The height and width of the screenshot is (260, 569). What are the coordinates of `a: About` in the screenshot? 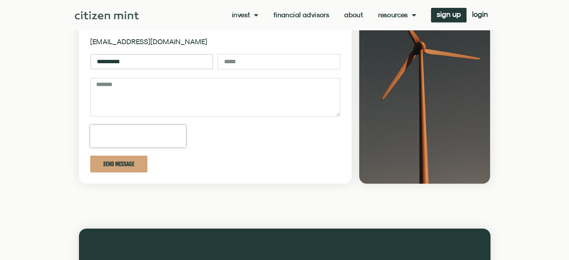 It's located at (354, 15).